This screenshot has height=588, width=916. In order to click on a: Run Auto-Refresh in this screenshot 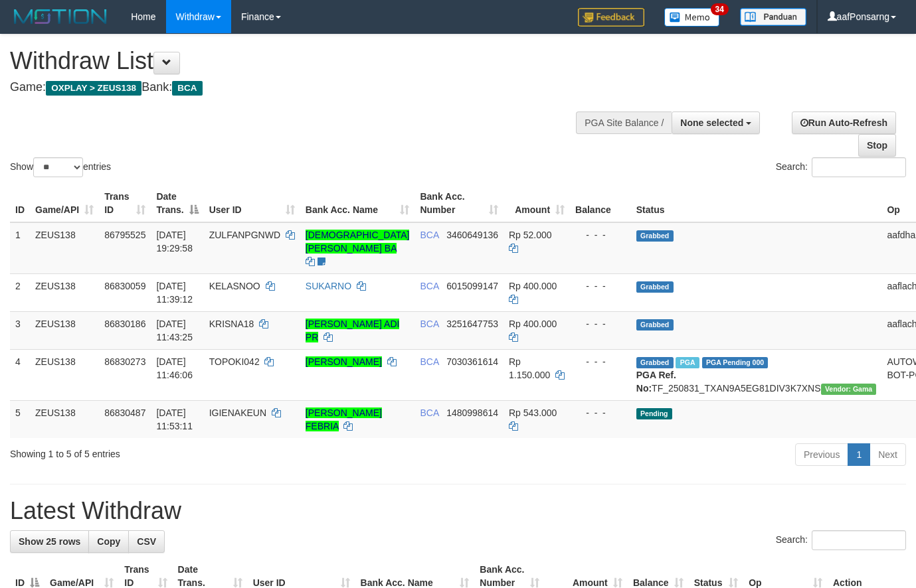, I will do `click(843, 122)`.